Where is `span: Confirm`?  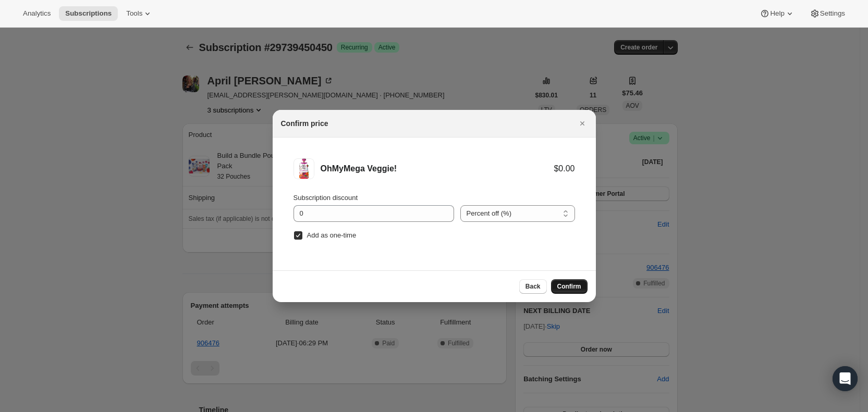
span: Confirm is located at coordinates (569, 286).